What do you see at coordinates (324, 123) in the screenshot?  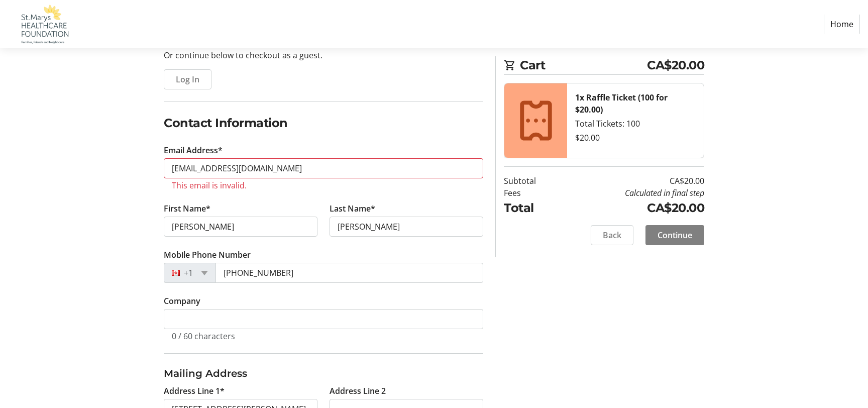 I see `h2: Contact Information` at bounding box center [324, 123].